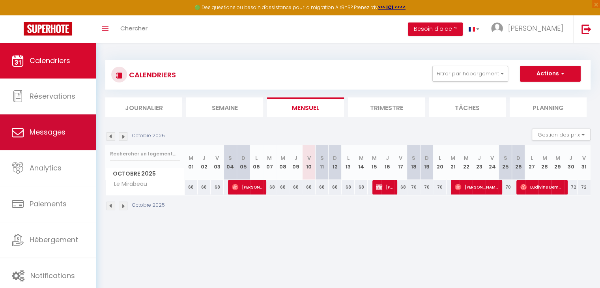 The width and height of the screenshot is (600, 288). What do you see at coordinates (134, 29) in the screenshot?
I see `a: Chercher` at bounding box center [134, 29].